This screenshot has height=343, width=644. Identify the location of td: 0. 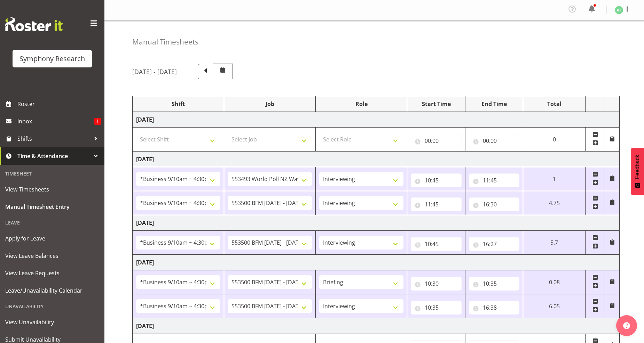
(554, 139).